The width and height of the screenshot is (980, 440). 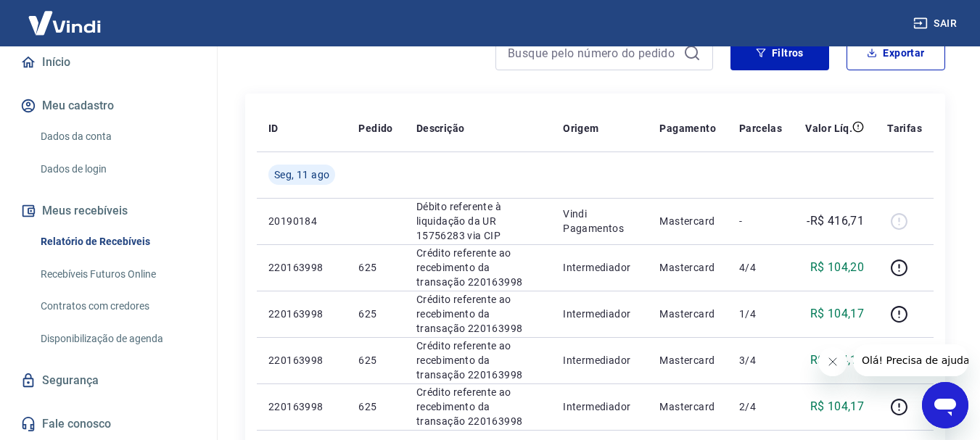 What do you see at coordinates (273, 128) in the screenshot?
I see `p: ID` at bounding box center [273, 128].